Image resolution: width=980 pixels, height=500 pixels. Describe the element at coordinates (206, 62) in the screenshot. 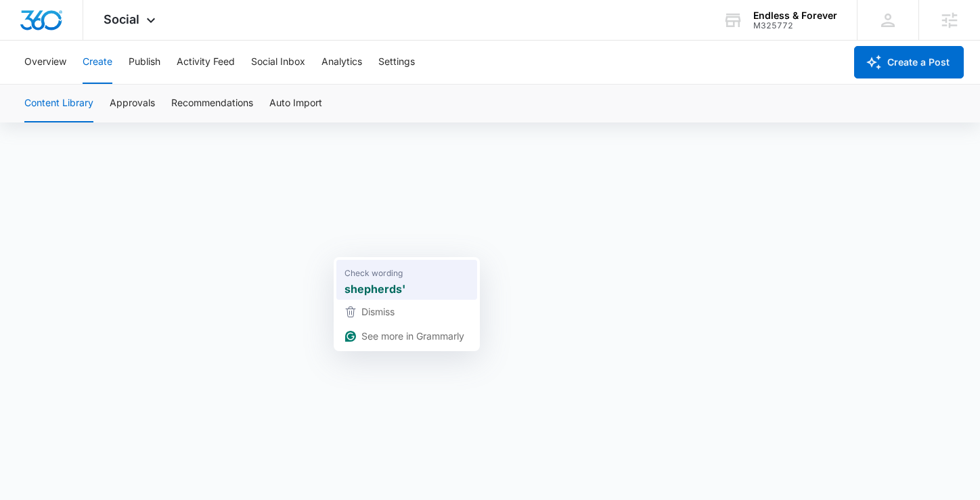

I see `button: Activity Feed` at that location.